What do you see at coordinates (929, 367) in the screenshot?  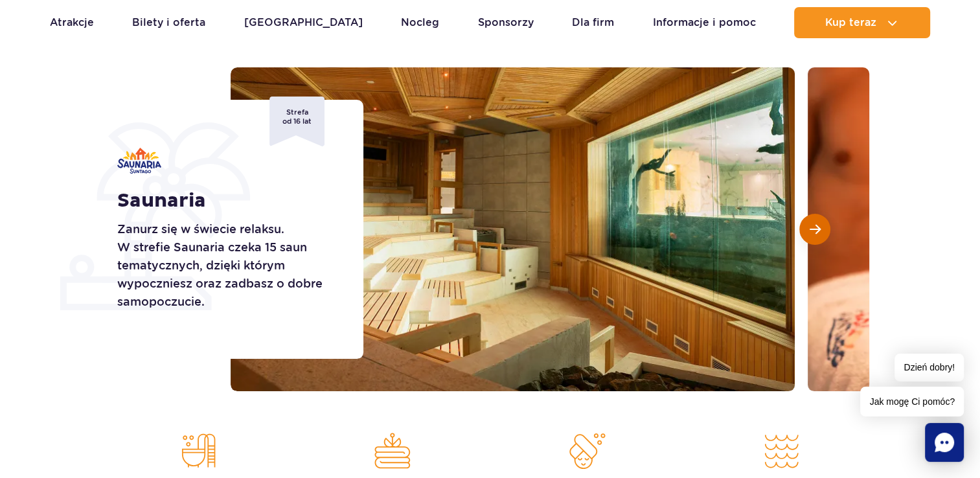 I see `span: Dzień dobry!` at bounding box center [929, 367].